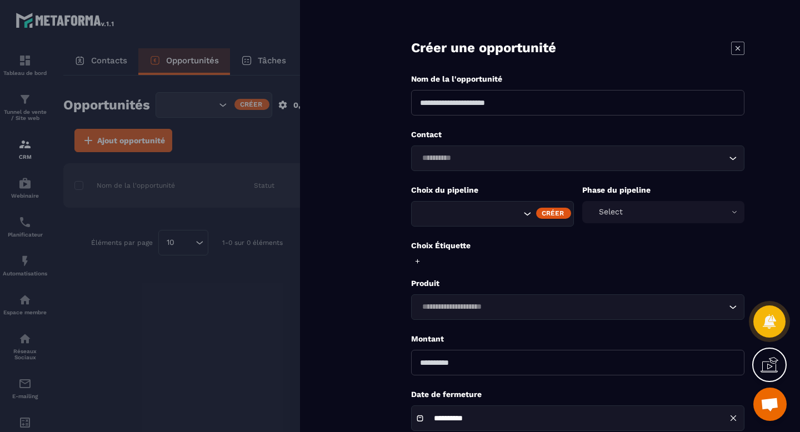  What do you see at coordinates (578, 246) in the screenshot?
I see `p: Choix Étiquette` at bounding box center [578, 246].